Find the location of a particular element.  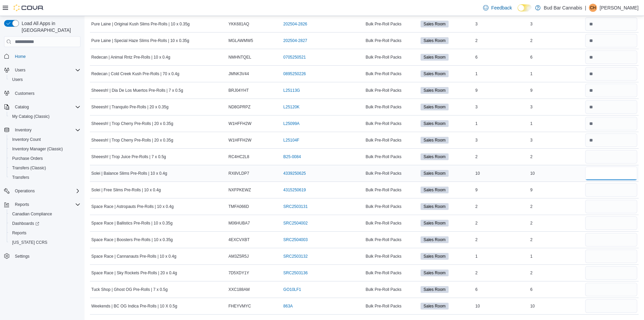

button: Transfers is located at coordinates (45, 177).